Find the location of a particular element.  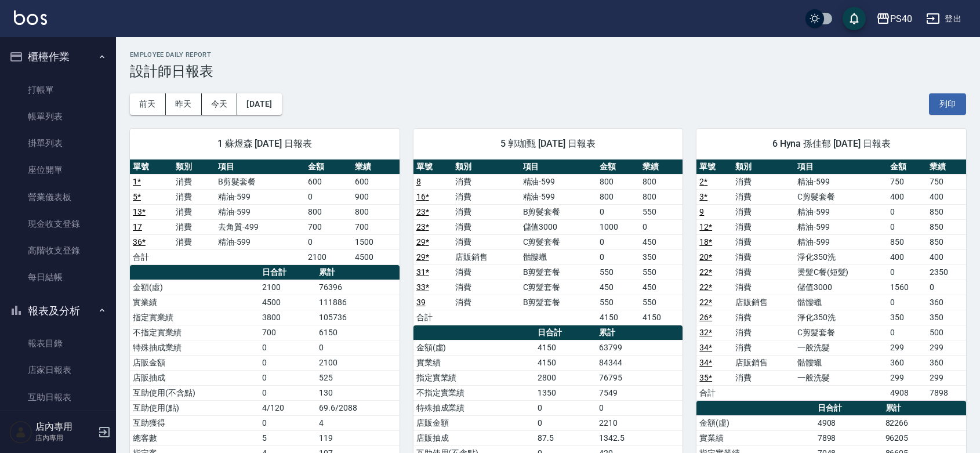

td: 84344 is located at coordinates (639, 363).